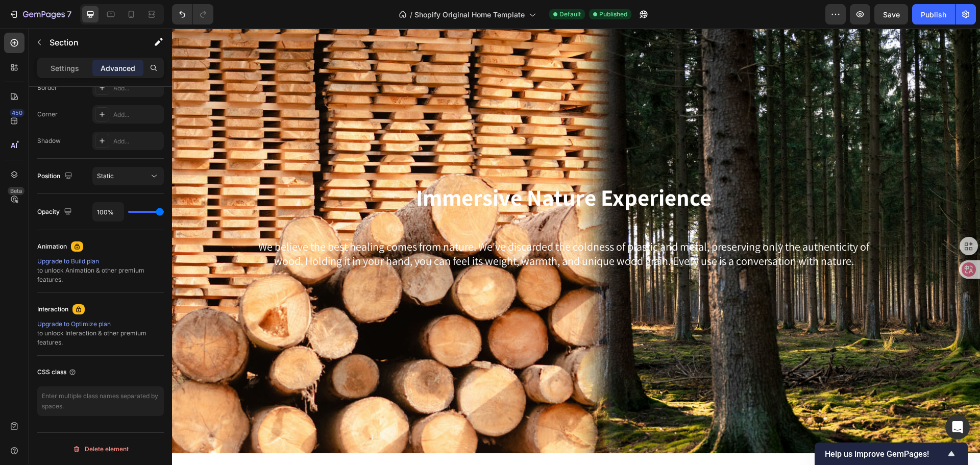 This screenshot has height=465, width=980. I want to click on div: Upgrade to Build plan, so click(100, 261).